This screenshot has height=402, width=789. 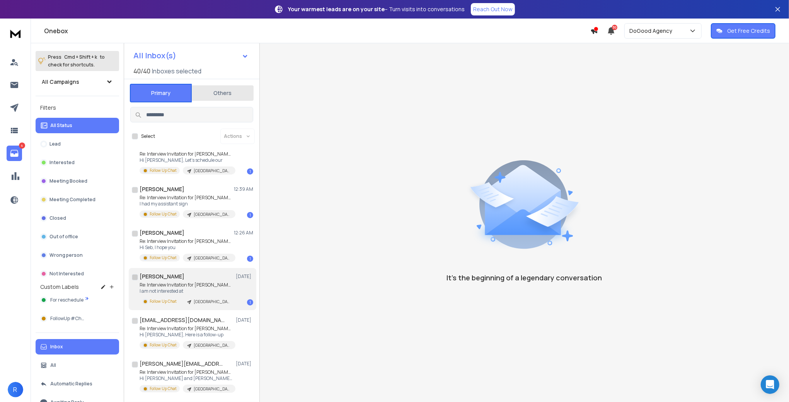 What do you see at coordinates (77, 237) in the screenshot?
I see `button: Out of office` at bounding box center [77, 237].